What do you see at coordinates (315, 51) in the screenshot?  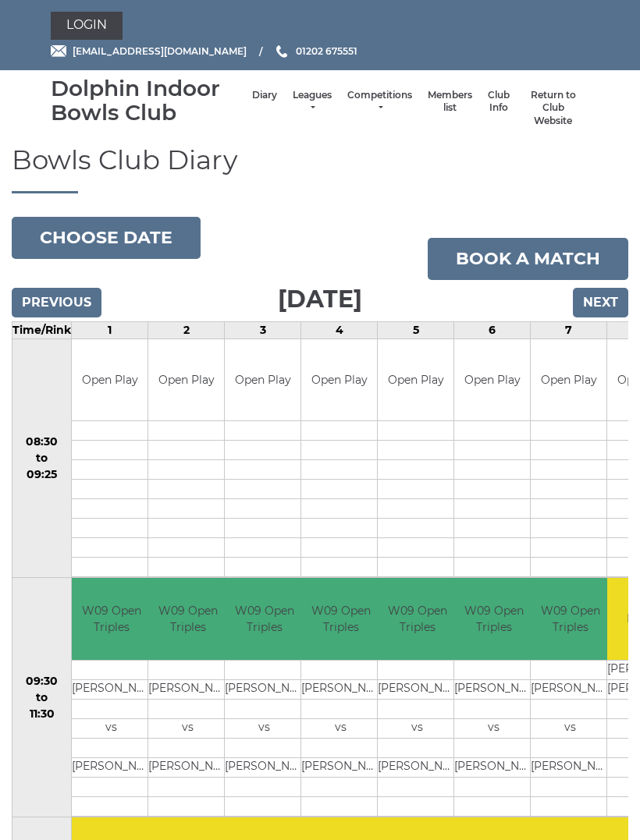 I see `a: Phone us 01202 675551` at bounding box center [315, 51].